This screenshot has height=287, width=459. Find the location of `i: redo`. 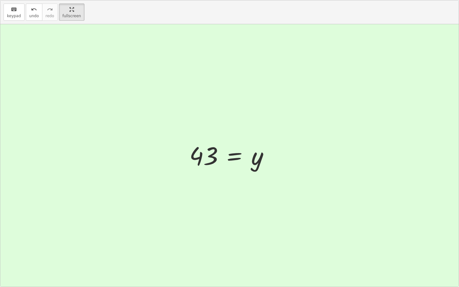

i: redo is located at coordinates (50, 10).